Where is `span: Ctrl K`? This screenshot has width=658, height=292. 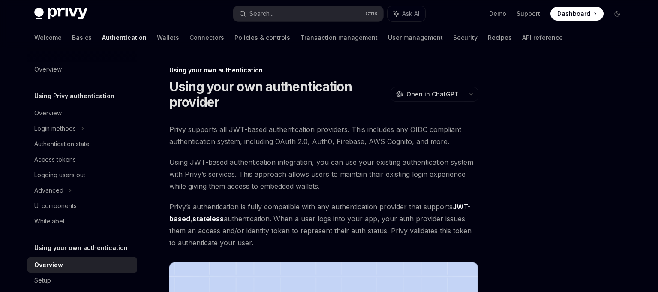
span: Ctrl K is located at coordinates (372, 14).